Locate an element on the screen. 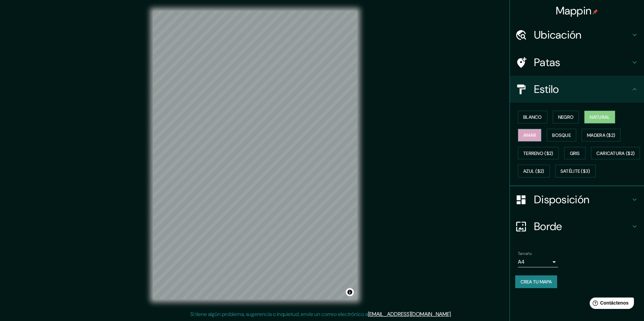  font: Terreno ($2) is located at coordinates (538, 154).